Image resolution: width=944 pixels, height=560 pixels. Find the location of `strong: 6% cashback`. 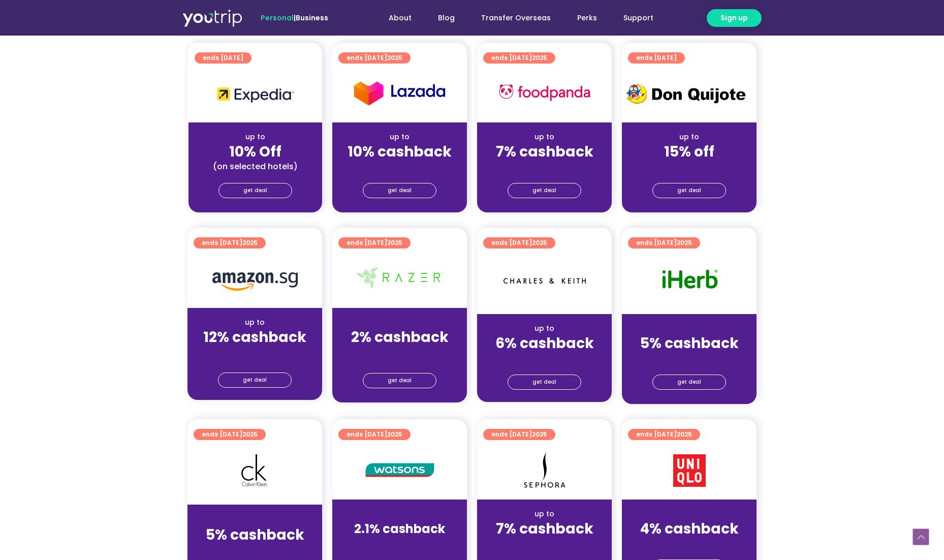

strong: 6% cashback is located at coordinates (545, 343).